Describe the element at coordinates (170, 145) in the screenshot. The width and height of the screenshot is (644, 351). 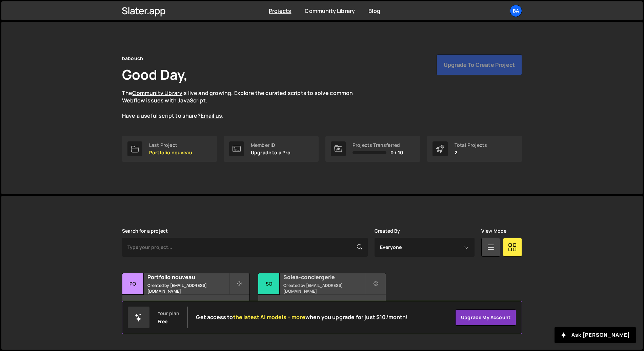
I see `div: Last Project` at that location.